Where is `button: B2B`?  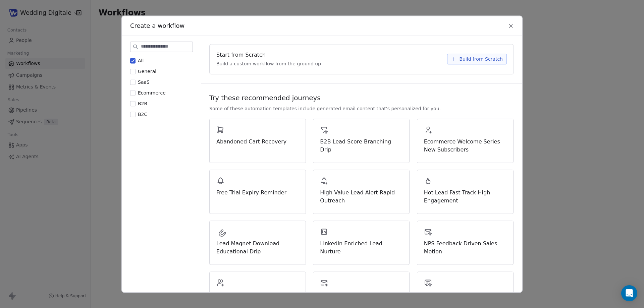
button: B2B is located at coordinates (133, 104).